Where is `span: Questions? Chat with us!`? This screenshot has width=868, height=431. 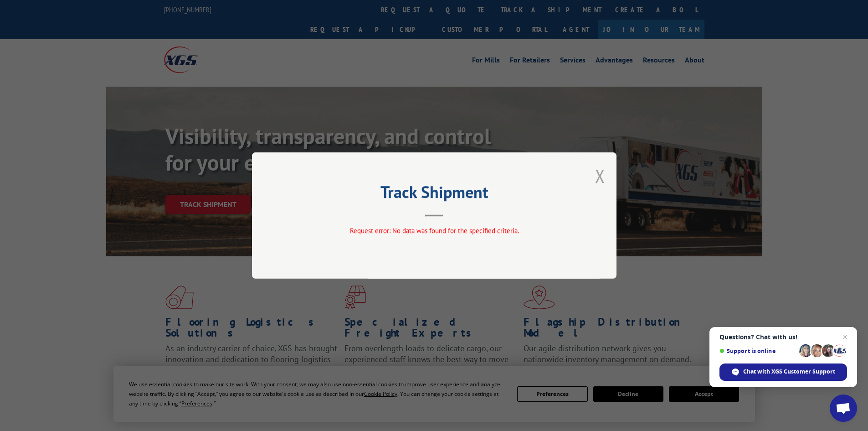 span: Questions? Chat with us! is located at coordinates (783, 337).